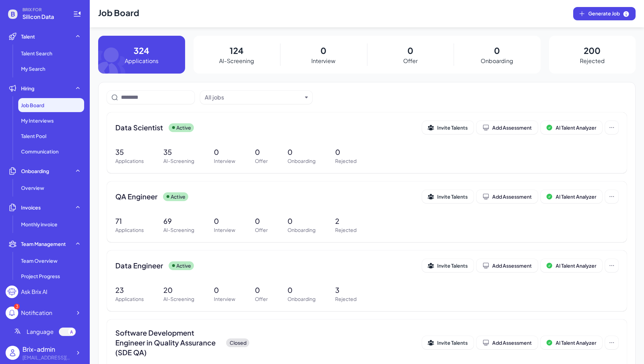  What do you see at coordinates (36, 171) in the screenshot?
I see `span: Onboarding` at bounding box center [36, 171].